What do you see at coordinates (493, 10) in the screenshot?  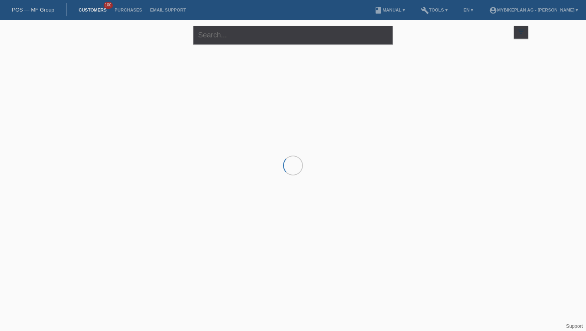 I see `i: account_circle` at bounding box center [493, 10].